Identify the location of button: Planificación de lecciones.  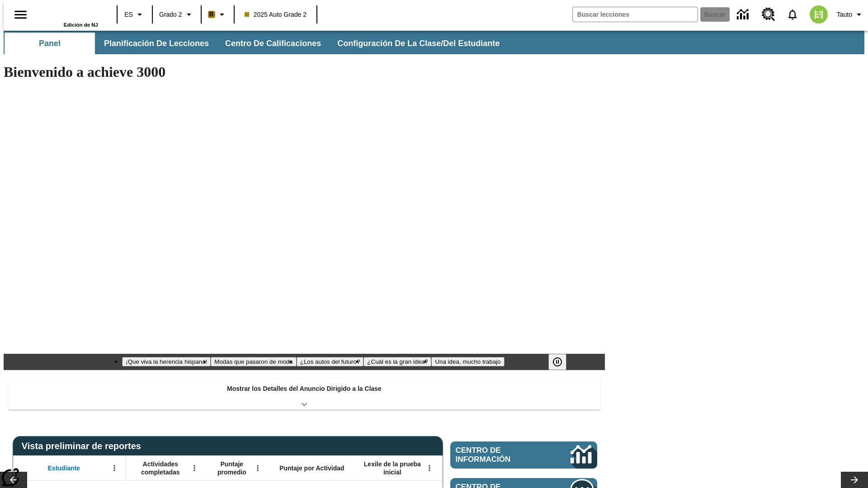
(156, 44).